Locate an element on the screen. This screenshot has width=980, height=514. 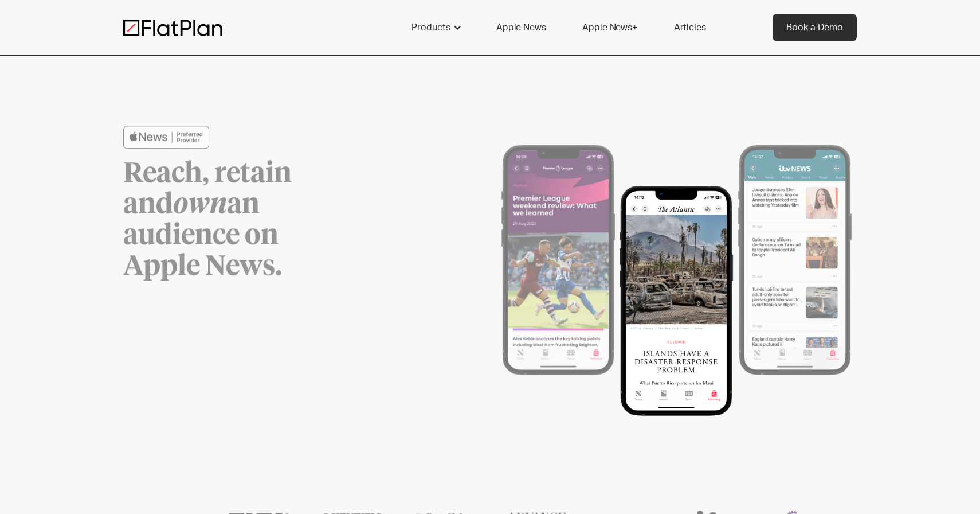
div: Book a Demo is located at coordinates (815, 28).